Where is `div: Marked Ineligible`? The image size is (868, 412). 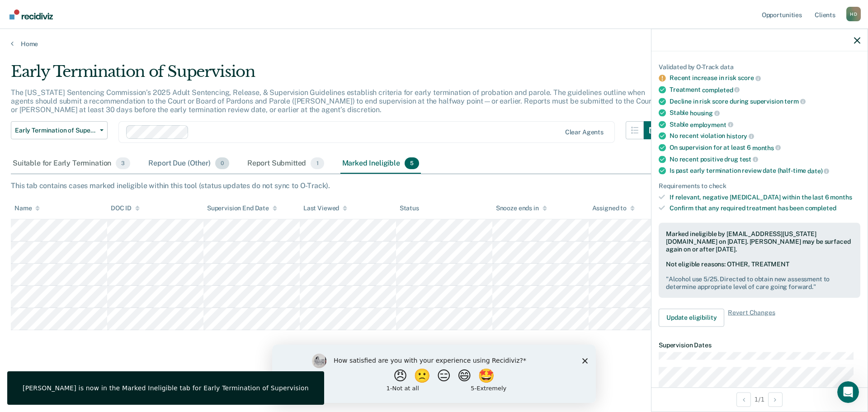 div: Marked Ineligible is located at coordinates (381, 164).